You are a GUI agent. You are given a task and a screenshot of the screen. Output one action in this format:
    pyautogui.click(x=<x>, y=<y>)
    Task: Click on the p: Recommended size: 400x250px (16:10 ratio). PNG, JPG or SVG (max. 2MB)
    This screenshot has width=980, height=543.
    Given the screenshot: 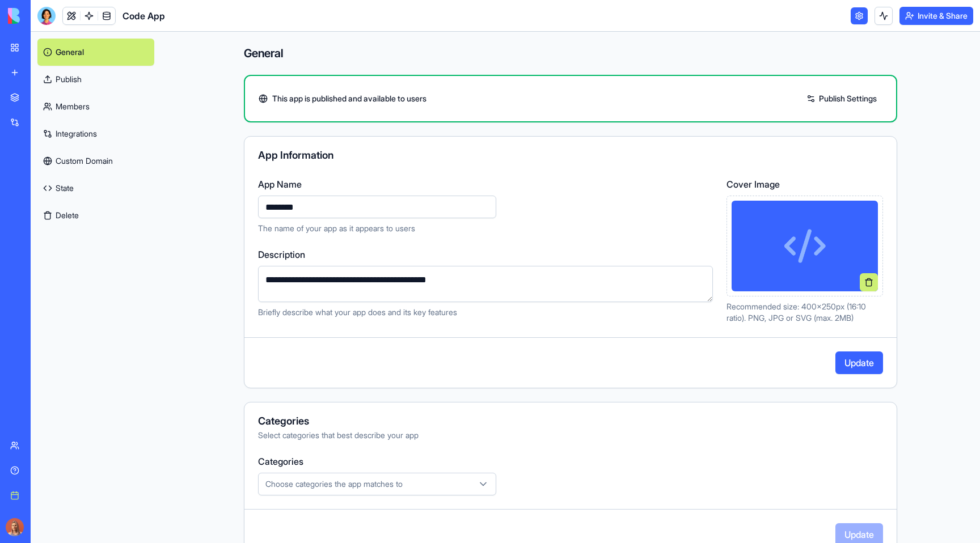 What is the action you would take?
    pyautogui.click(x=804, y=312)
    